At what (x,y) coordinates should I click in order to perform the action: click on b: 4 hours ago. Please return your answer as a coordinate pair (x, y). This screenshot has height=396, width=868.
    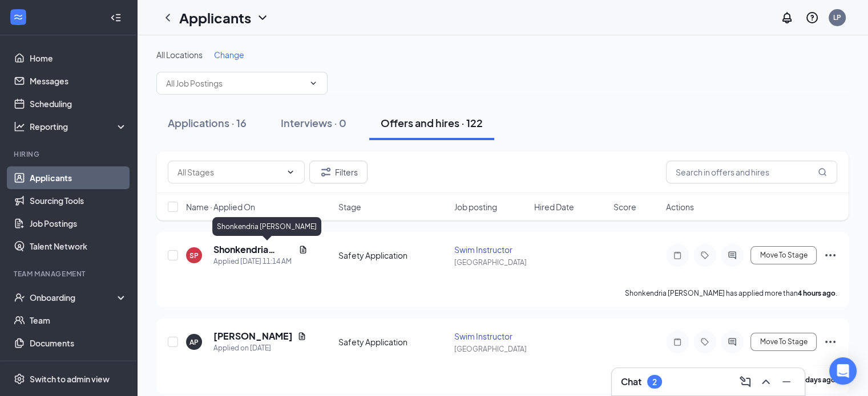
    Looking at the image, I should click on (817, 293).